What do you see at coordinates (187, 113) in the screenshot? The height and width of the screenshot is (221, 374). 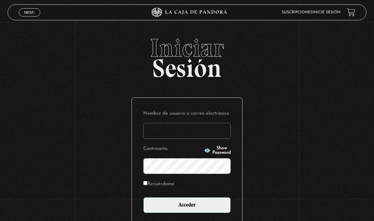 I see `label: Nombre de usuario o correo electrónico` at bounding box center [187, 113].